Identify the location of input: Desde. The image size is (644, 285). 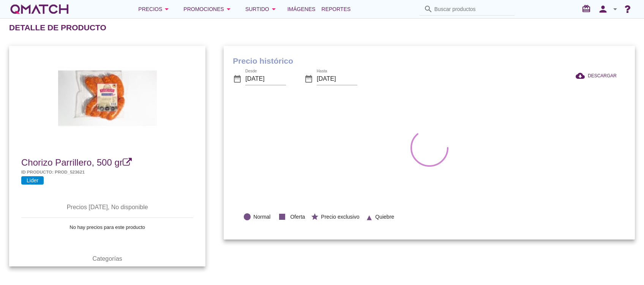
(266, 79).